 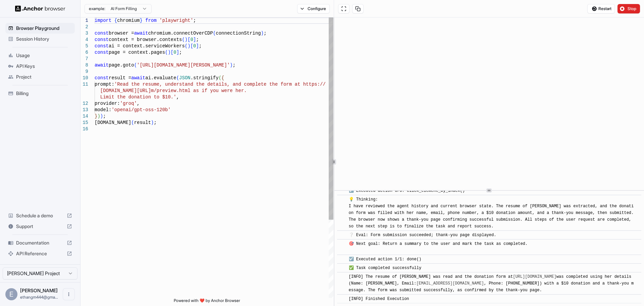 What do you see at coordinates (44, 39) in the screenshot?
I see `span: Session History` at bounding box center [44, 39].